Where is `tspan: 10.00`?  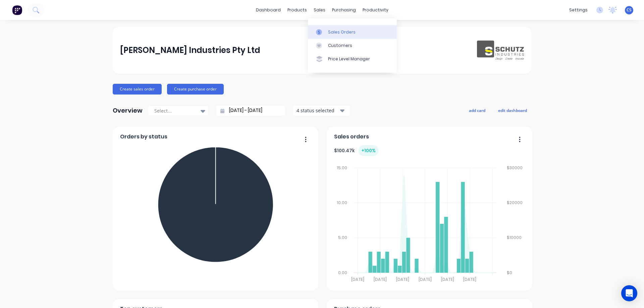
tspan: 10.00 is located at coordinates (341, 202).